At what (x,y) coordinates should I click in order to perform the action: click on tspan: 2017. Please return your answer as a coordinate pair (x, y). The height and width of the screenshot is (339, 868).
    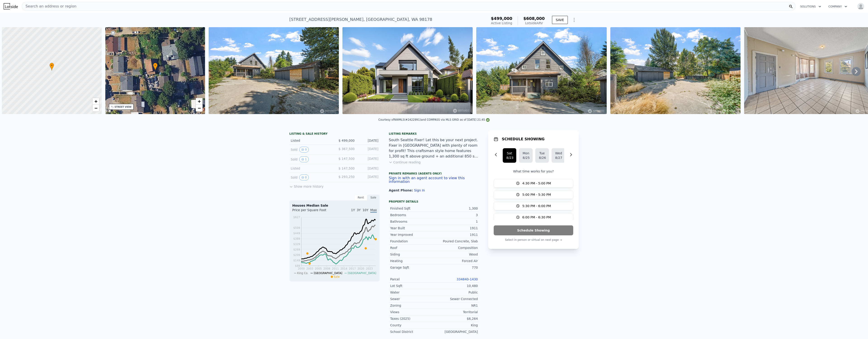
    Looking at the image, I should click on (352, 269).